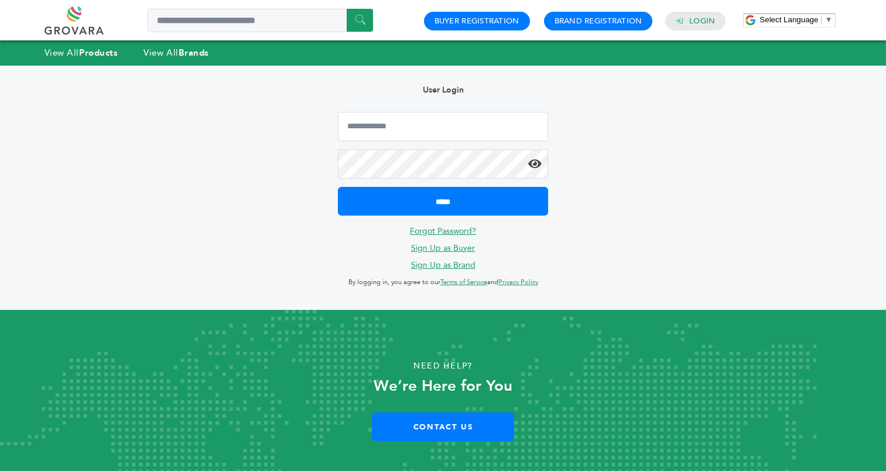 The image size is (886, 471). What do you see at coordinates (476, 21) in the screenshot?
I see `a: Buyer Registration` at bounding box center [476, 21].